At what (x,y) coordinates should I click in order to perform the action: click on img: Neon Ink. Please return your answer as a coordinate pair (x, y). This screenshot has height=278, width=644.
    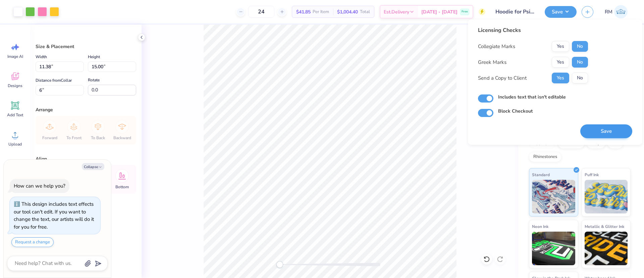
    Looking at the image, I should click on (553, 248).